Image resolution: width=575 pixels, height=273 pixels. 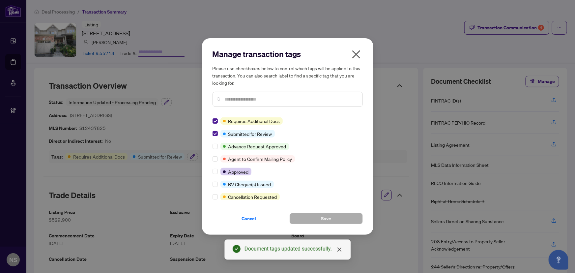 I want to click on a: Close, so click(x=340, y=250).